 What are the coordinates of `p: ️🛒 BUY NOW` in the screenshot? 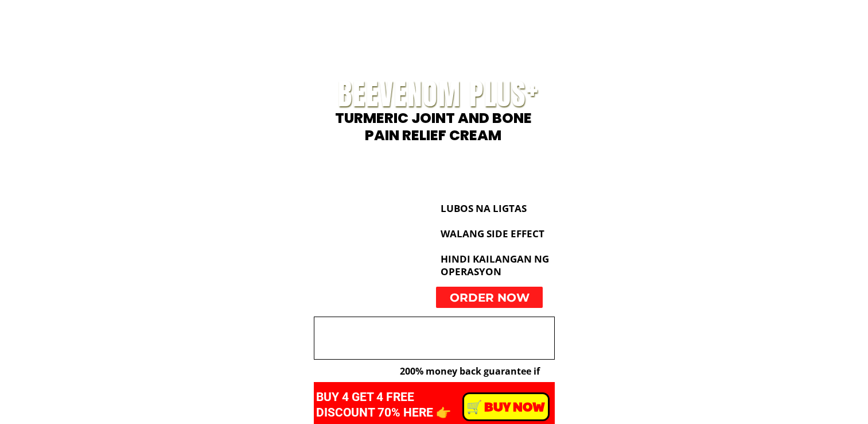 It's located at (506, 407).